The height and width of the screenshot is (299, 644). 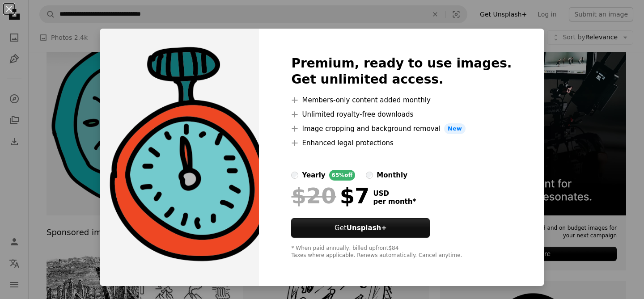 I want to click on input: monthly, so click(x=370, y=175).